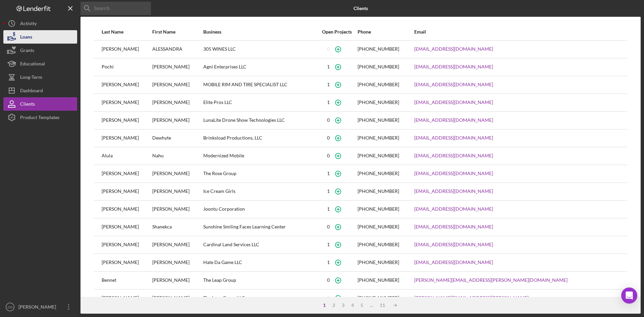  Describe the element at coordinates (40, 77) in the screenshot. I see `a: Long-Term` at that location.